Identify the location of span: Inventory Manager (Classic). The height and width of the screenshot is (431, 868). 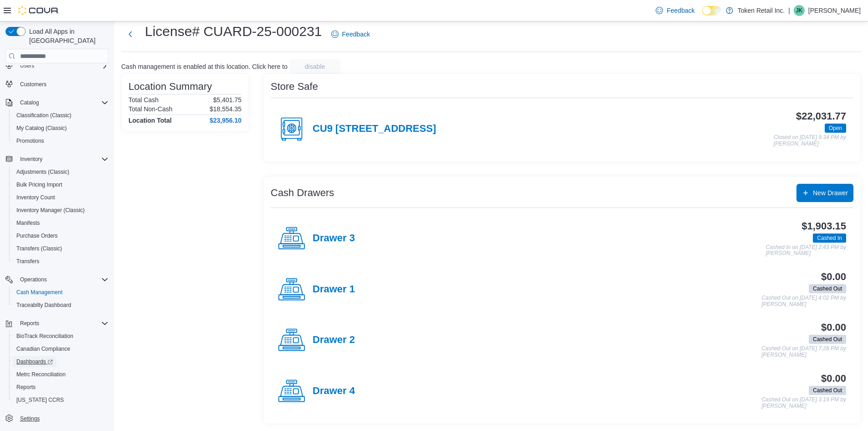
(51, 210).